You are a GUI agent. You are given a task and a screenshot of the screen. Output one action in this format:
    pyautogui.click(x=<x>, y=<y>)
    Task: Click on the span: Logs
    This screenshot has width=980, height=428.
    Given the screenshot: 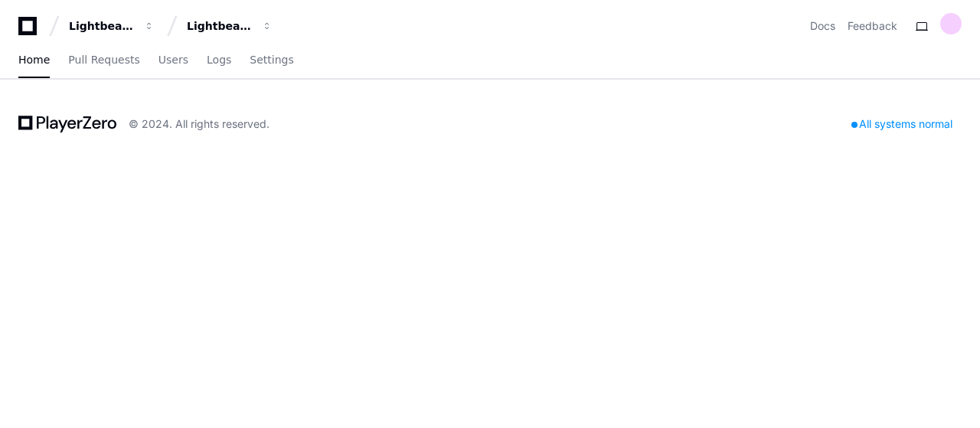 What is the action you would take?
    pyautogui.click(x=219, y=60)
    